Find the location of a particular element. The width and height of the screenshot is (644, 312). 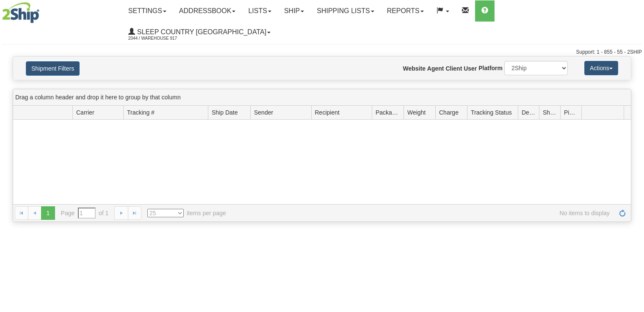

span: Carrier is located at coordinates (85, 113).